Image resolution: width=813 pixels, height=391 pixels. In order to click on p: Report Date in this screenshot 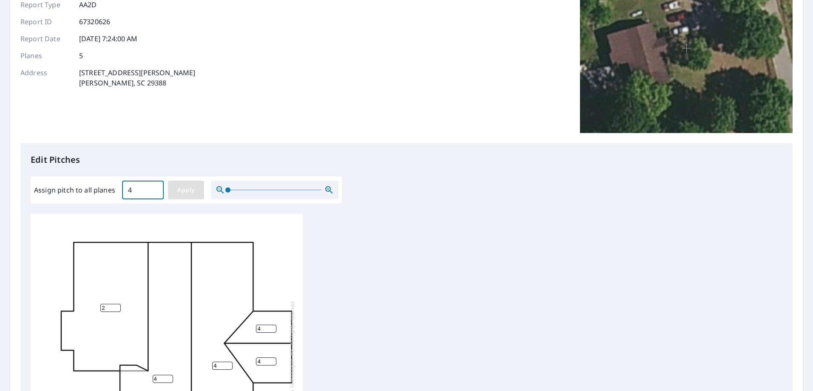, I will do `click(46, 39)`.